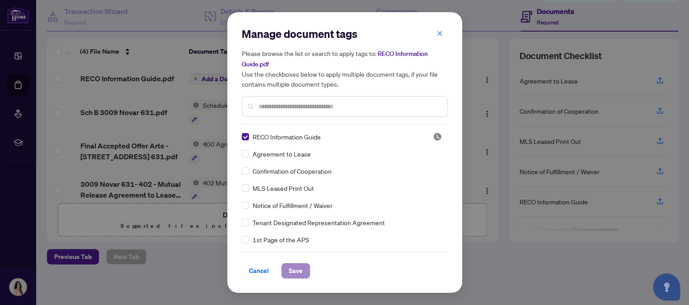  What do you see at coordinates (286, 137) in the screenshot?
I see `span: RECO Information Guide` at bounding box center [286, 137].